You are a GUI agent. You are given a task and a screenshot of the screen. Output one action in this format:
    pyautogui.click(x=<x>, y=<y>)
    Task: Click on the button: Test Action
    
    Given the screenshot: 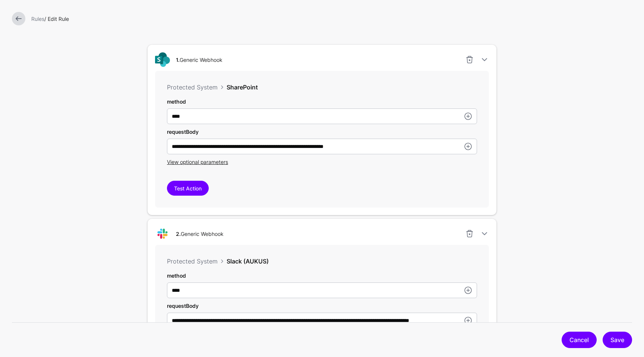 What is the action you would take?
    pyautogui.click(x=188, y=188)
    